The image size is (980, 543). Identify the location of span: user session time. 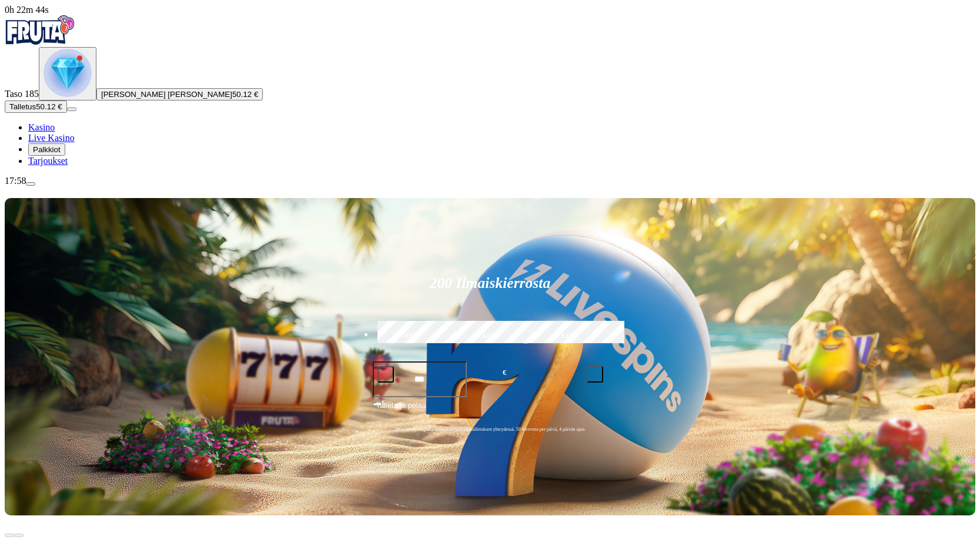
(26, 10).